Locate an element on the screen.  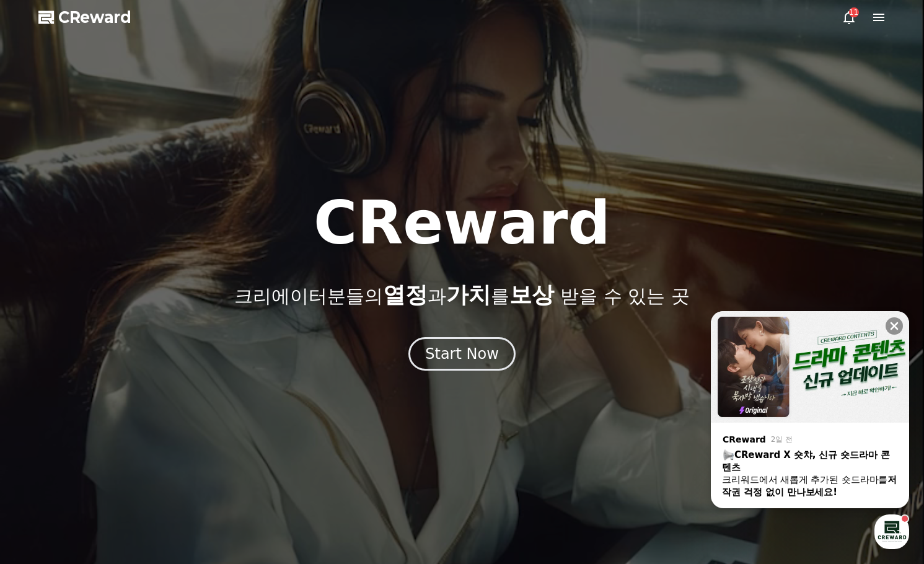
button: Start Now is located at coordinates (462, 354).